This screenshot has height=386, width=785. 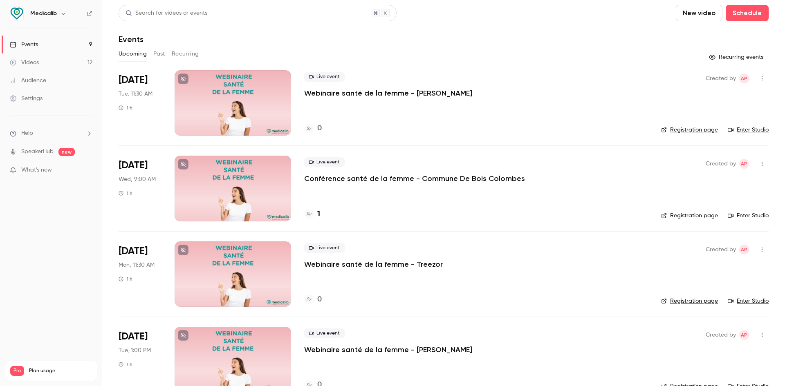 I want to click on span: Mon, 11:30 AM, so click(x=137, y=265).